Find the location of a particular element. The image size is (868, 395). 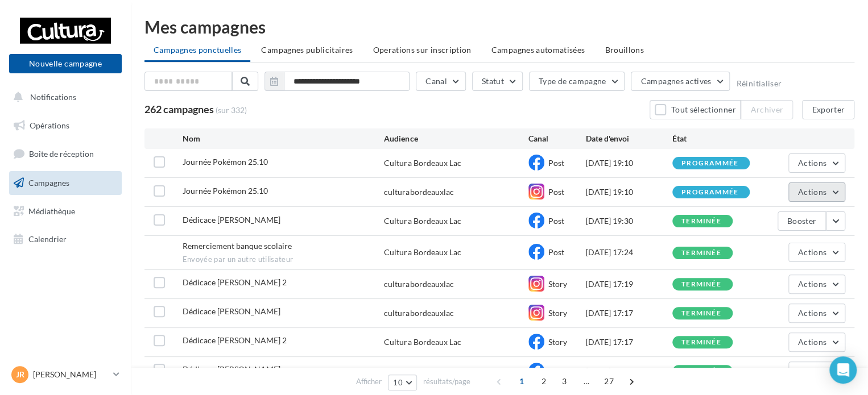

button: Campagnes actives is located at coordinates (680, 81).